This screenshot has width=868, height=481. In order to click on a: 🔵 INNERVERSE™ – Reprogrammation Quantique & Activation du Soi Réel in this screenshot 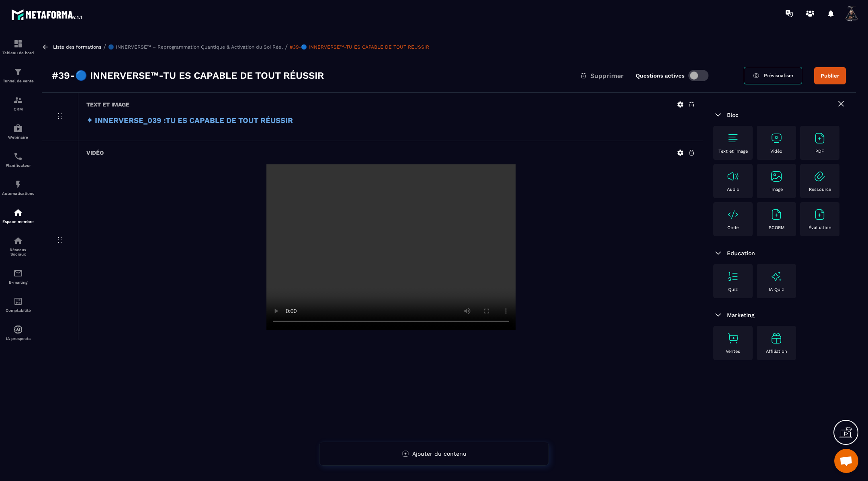, I will do `click(195, 47)`.